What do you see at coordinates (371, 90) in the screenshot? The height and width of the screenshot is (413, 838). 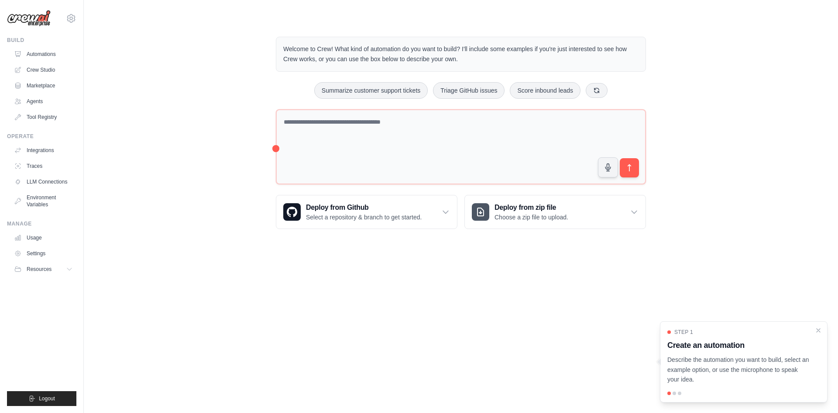 I see `button: Summarize customer support tickets` at bounding box center [371, 90].